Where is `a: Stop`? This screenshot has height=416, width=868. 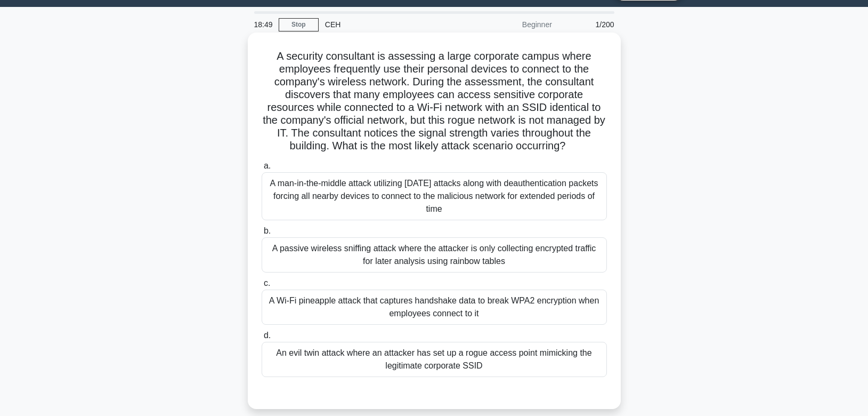
a: Stop is located at coordinates (298, 24).